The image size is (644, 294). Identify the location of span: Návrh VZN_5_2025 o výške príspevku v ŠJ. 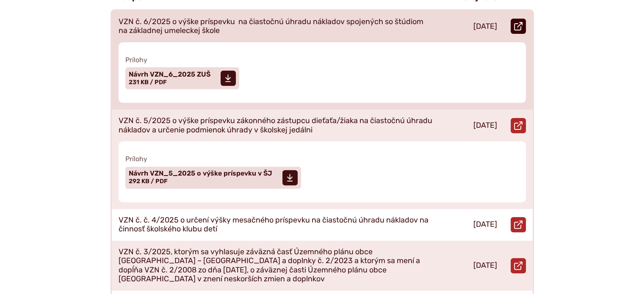
(200, 174).